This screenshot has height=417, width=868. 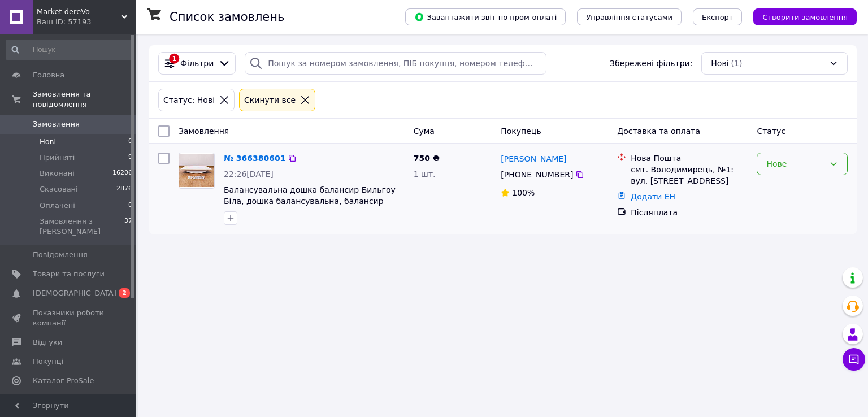 I want to click on span: Покупці, so click(x=48, y=362).